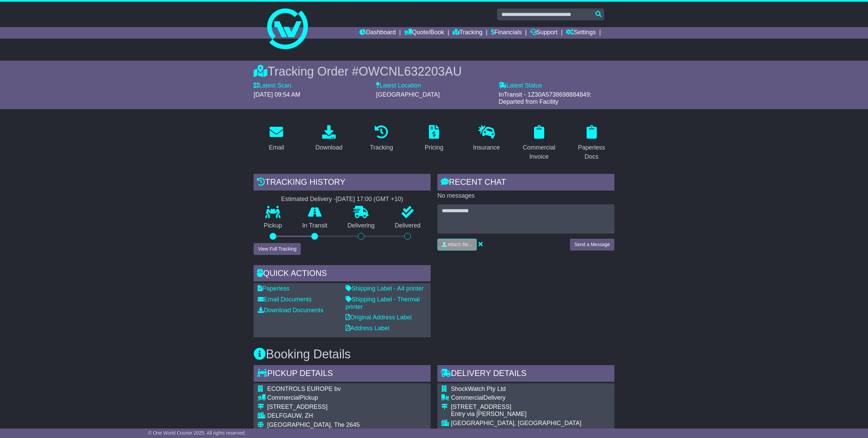 The height and width of the screenshot is (438, 868). Describe the element at coordinates (506, 33) in the screenshot. I see `a: Financials` at that location.